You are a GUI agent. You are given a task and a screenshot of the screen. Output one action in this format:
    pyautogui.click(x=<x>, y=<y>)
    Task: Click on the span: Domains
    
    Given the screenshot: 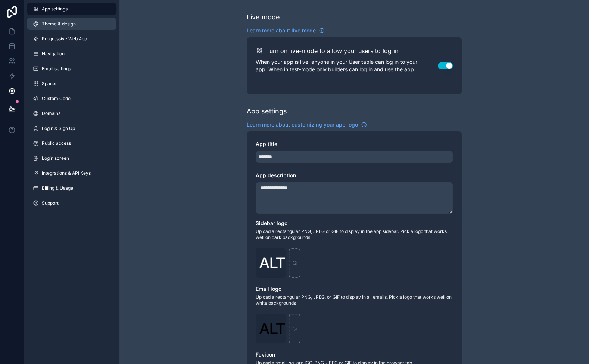 What is the action you would take?
    pyautogui.click(x=51, y=114)
    